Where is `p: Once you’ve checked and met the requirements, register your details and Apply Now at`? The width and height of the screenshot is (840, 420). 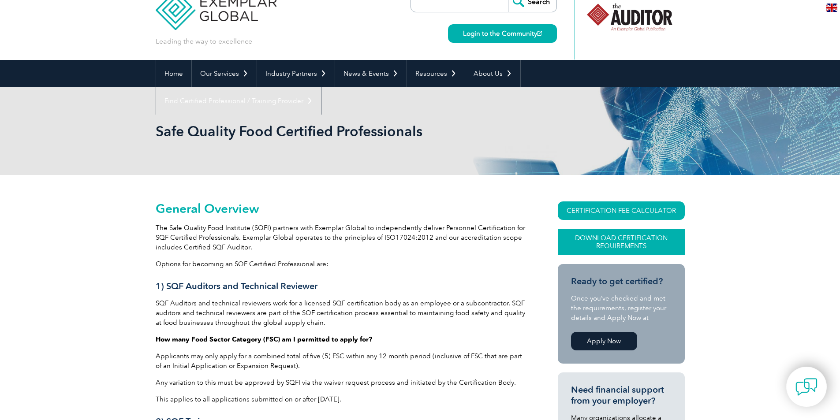 p: Once you’ve checked and met the requirements, register your details and Apply Now at is located at coordinates (621, 308).